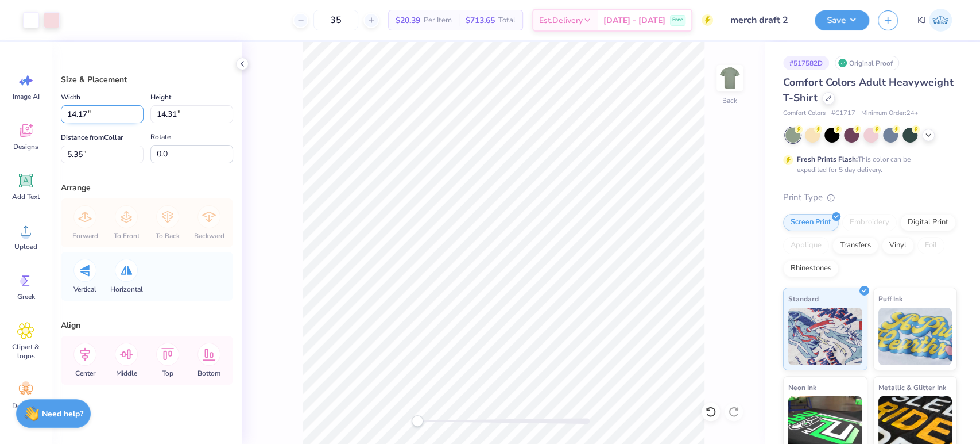 Image resolution: width=980 pixels, height=444 pixels. I want to click on div: Original Proof, so click(867, 63).